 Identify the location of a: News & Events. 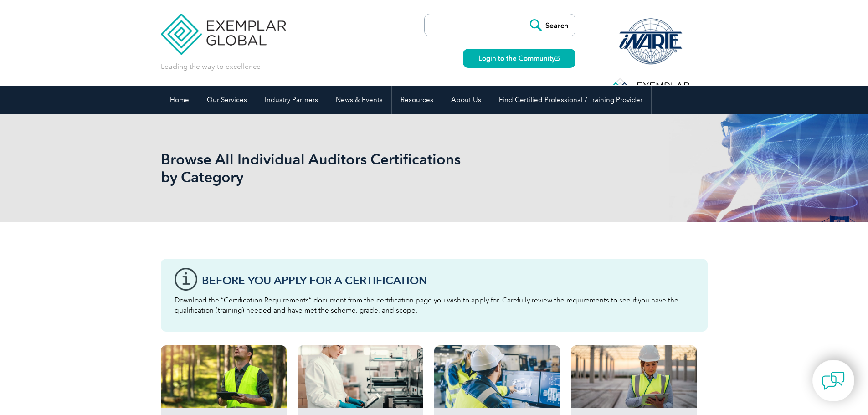
(360, 100).